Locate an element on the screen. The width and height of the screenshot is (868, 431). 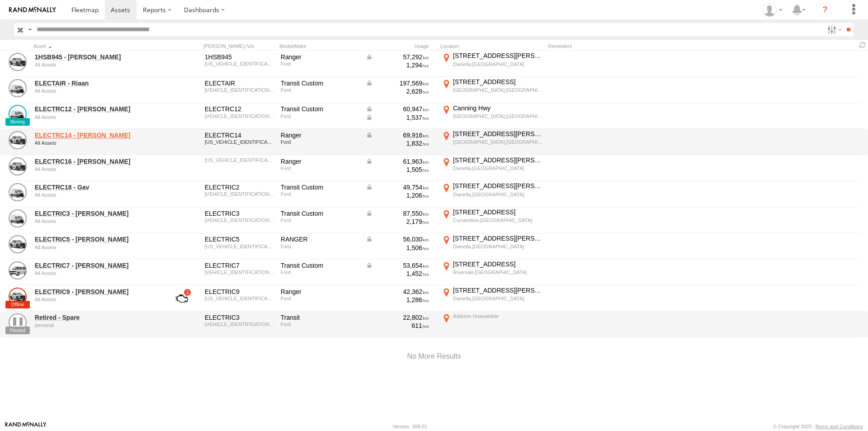
div: 1HSB945 is located at coordinates (239, 57).